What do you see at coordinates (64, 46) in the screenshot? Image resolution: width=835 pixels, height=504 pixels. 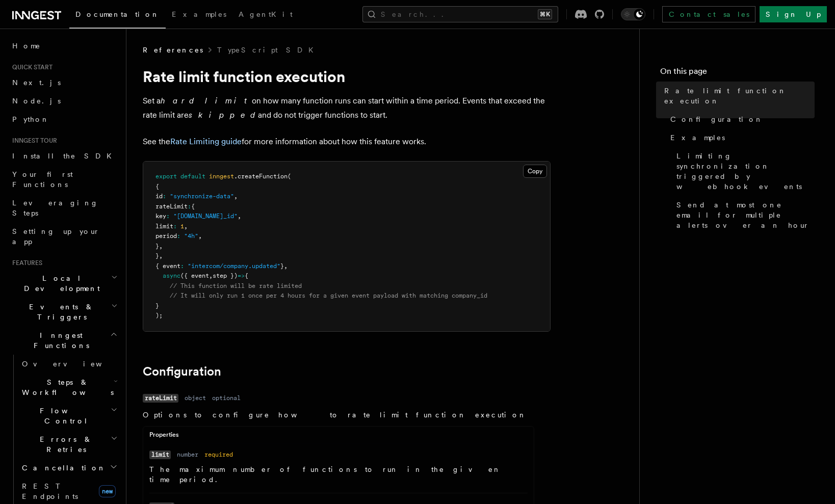 I see `a: Home` at bounding box center [64, 46].